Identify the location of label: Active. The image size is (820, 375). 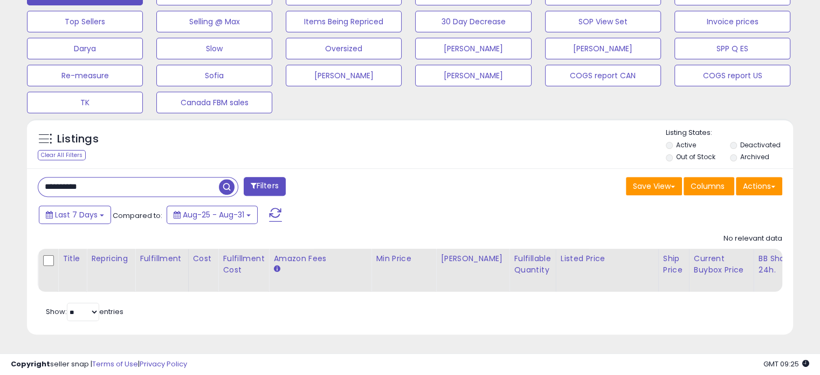
(686, 145).